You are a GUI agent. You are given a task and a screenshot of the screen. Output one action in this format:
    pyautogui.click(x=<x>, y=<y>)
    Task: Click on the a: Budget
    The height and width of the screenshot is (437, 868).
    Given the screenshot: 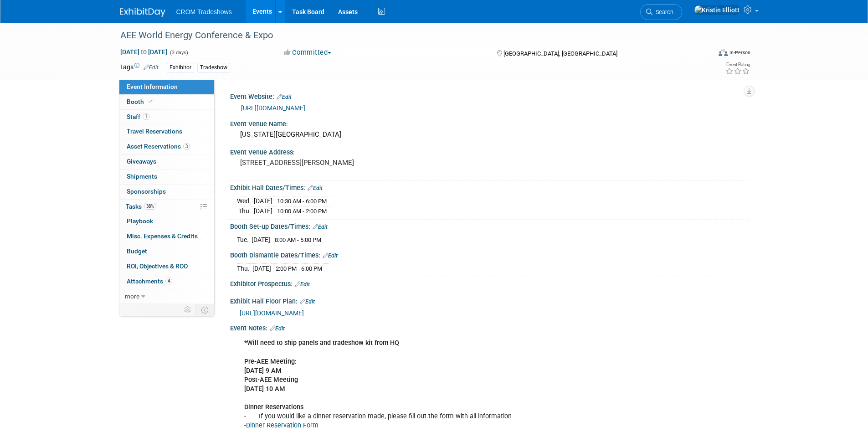 What is the action you would take?
    pyautogui.click(x=167, y=251)
    